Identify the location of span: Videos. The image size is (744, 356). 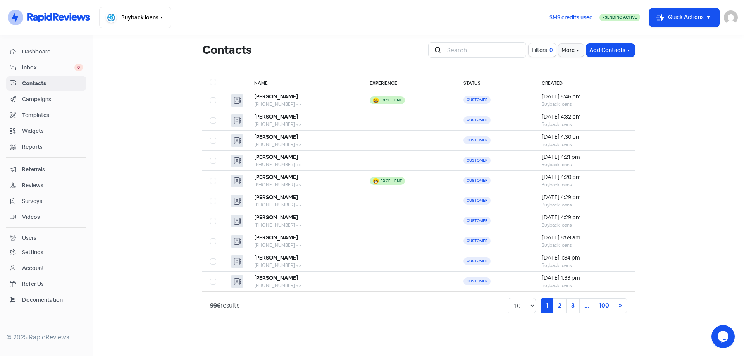
(52, 217).